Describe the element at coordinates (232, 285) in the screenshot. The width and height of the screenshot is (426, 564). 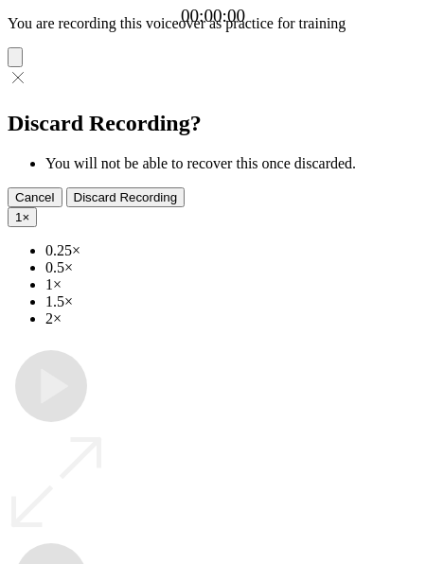
I see `li: 1×` at that location.